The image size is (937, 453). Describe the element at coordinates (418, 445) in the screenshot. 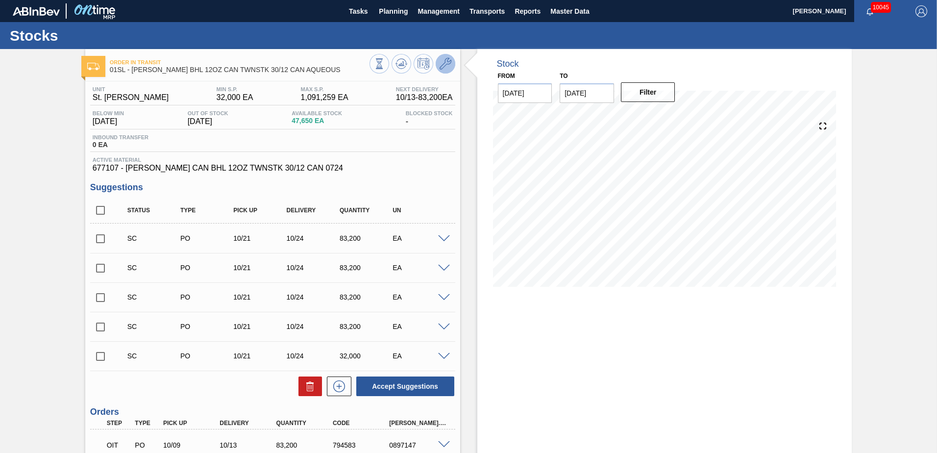

I see `div: 0897147` at that location.